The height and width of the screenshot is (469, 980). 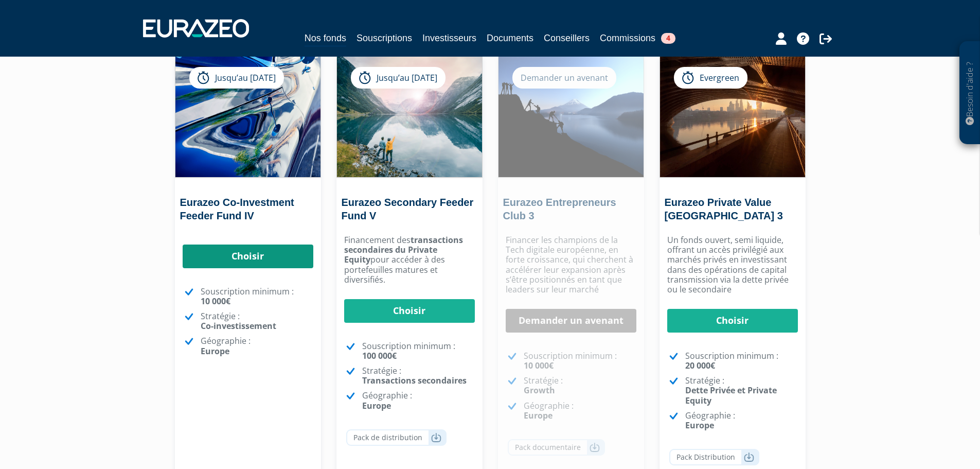 What do you see at coordinates (733, 264) in the screenshot?
I see `p: Un fonds ouvert, semi liquide, offrant un accès privilégié aux marchés privés en investissant dan...` at bounding box center [733, 264].